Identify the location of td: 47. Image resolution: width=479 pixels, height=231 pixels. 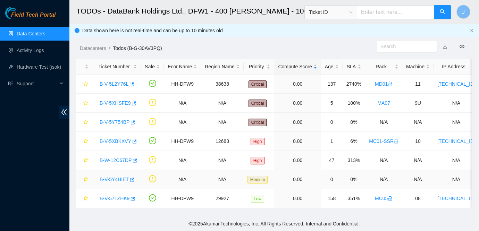
(332, 160).